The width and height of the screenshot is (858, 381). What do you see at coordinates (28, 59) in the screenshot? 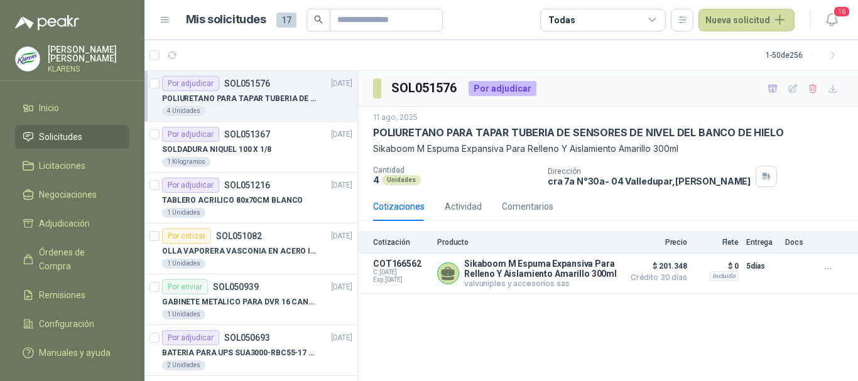
I see `img: Company Logo` at bounding box center [28, 59].